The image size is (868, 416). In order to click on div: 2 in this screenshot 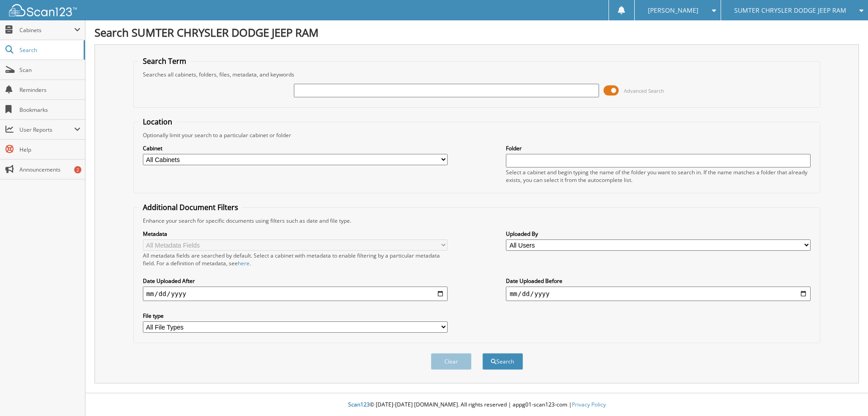, I will do `click(78, 170)`.